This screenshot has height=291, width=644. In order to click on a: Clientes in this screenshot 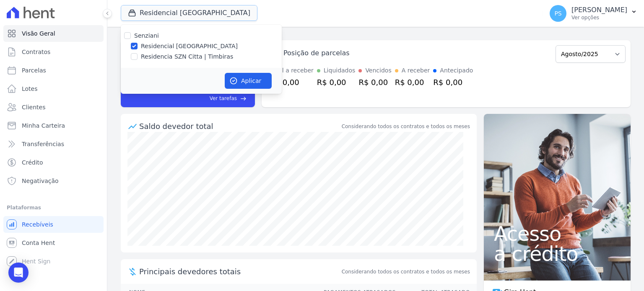, I will do `click(53, 107)`.